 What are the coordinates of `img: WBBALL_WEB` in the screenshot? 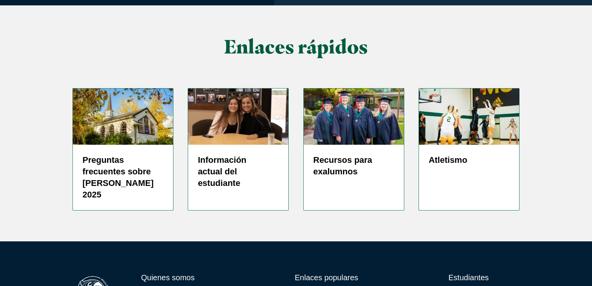 It's located at (469, 117).